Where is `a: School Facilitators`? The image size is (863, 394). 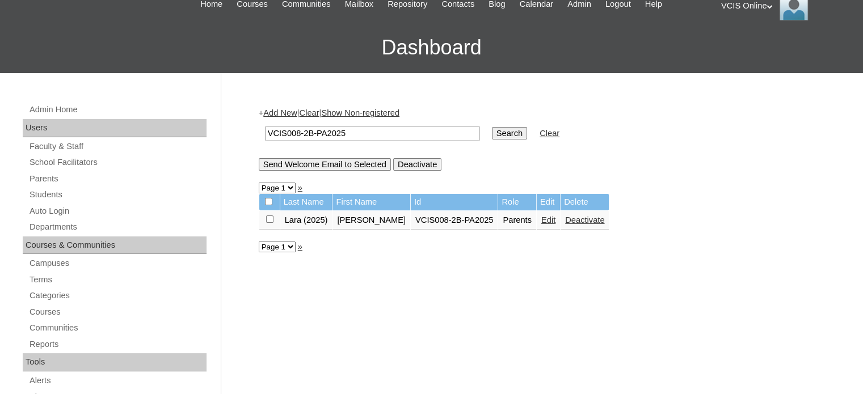
a: School Facilitators is located at coordinates (117, 162).